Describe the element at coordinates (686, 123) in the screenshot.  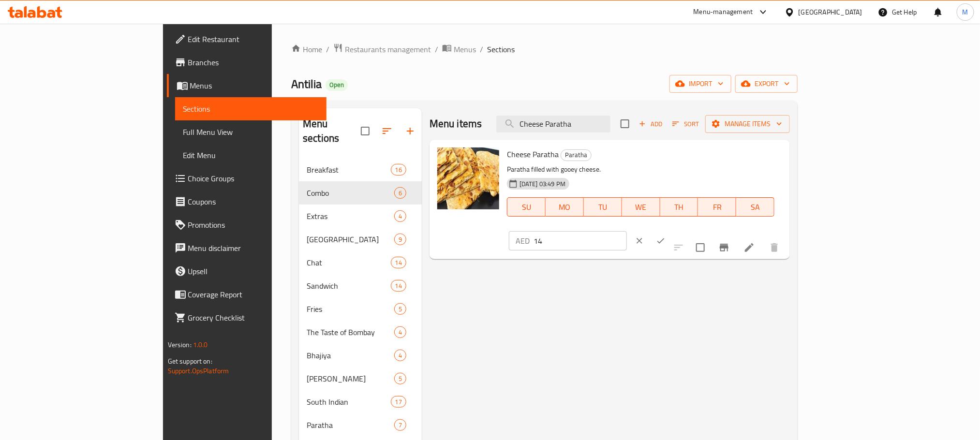
I see `button: Sort` at that location.